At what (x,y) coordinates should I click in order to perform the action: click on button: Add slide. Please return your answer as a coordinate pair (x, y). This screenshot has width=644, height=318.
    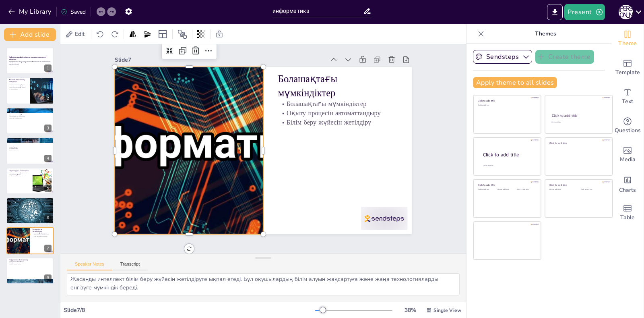
    Looking at the image, I should click on (30, 34).